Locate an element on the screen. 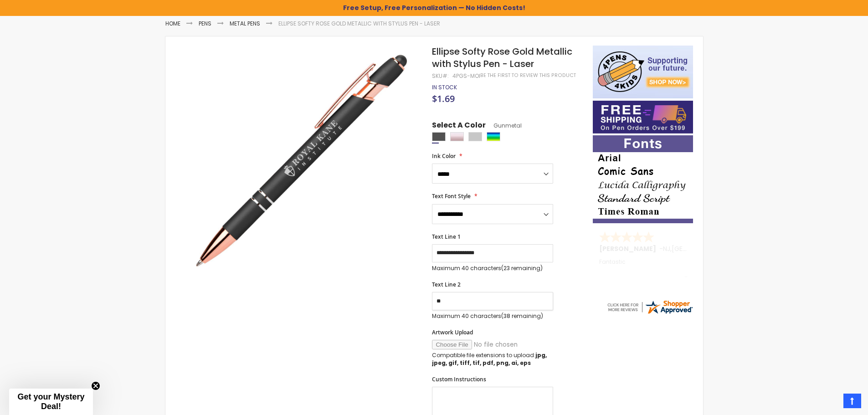 The image size is (868, 415). img: gunmetal-ellipse-softy-rose-gold-metallic-with-stylus-laser-moi_1.jpg is located at coordinates (302, 162).